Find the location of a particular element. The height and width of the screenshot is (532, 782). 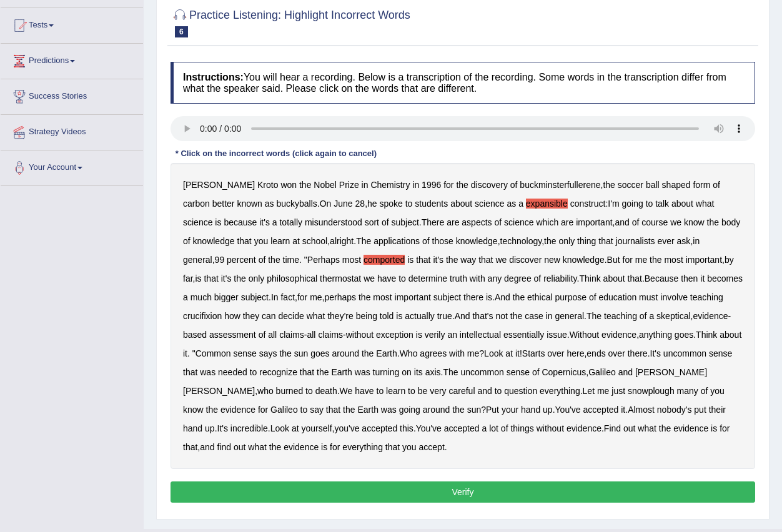

b: form is located at coordinates (701, 185).